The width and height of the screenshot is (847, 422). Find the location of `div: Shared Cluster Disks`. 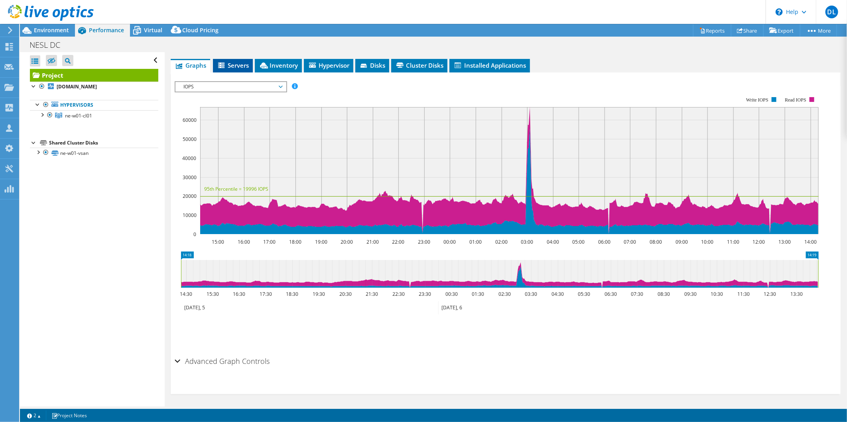

div: Shared Cluster Disks is located at coordinates (104, 143).